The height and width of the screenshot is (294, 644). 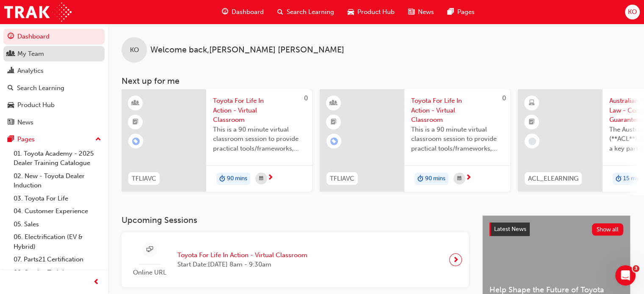 What do you see at coordinates (54, 88) in the screenshot?
I see `a: Search Learning` at bounding box center [54, 88].